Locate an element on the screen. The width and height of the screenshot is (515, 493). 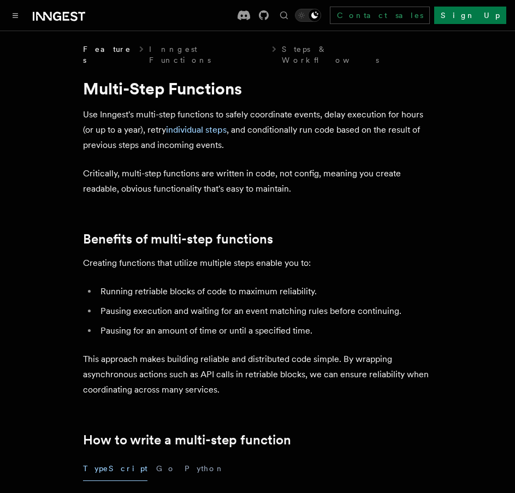
button: TypeScript is located at coordinates (115, 468).